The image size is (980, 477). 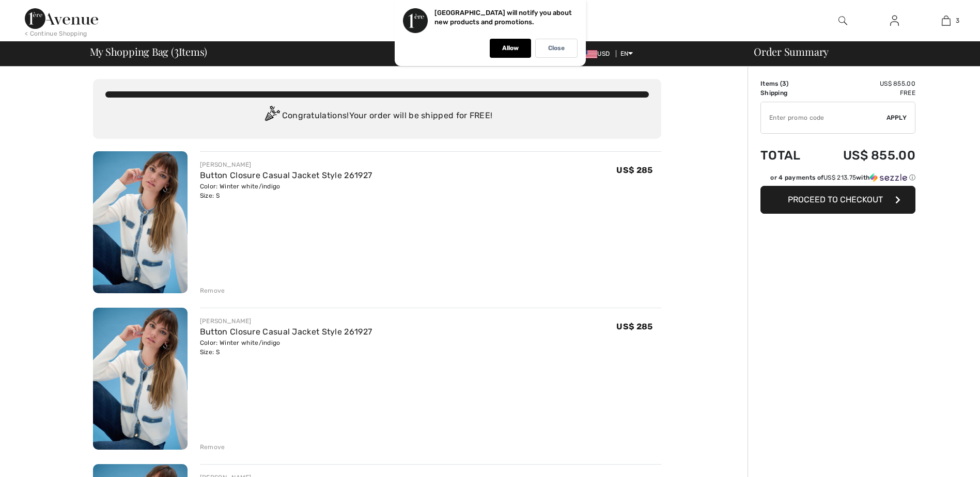 What do you see at coordinates (627, 54) in the screenshot?
I see `span: EN` at bounding box center [627, 54].